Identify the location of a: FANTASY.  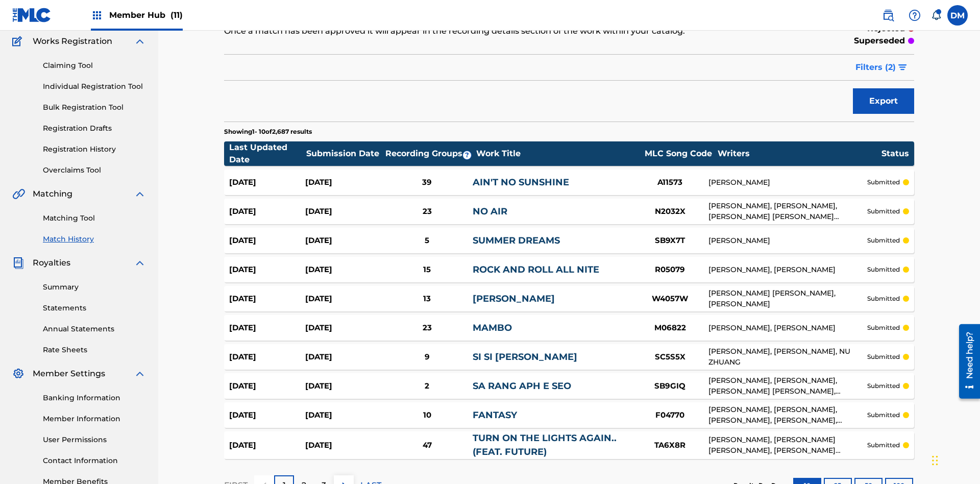
(495, 415).